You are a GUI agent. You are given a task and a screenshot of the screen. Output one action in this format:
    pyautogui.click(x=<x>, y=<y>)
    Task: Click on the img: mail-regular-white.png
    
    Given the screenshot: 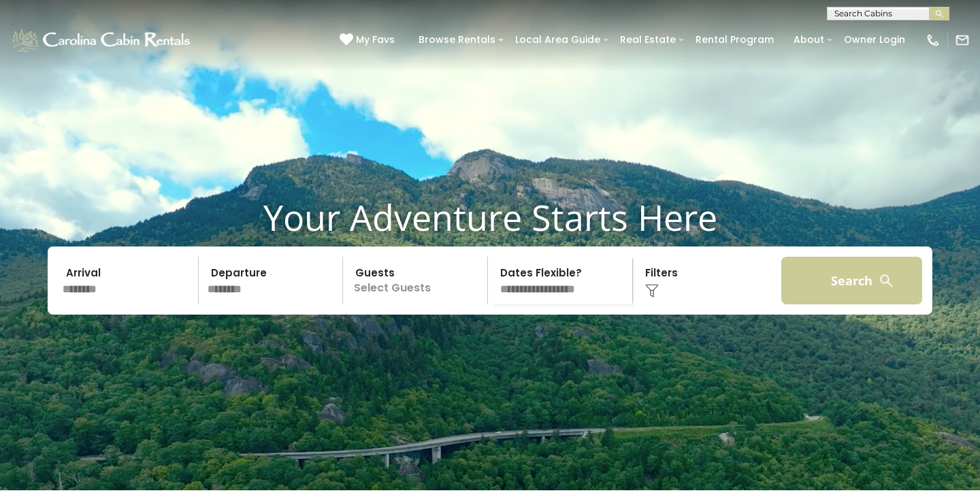 What is the action you would take?
    pyautogui.click(x=962, y=41)
    